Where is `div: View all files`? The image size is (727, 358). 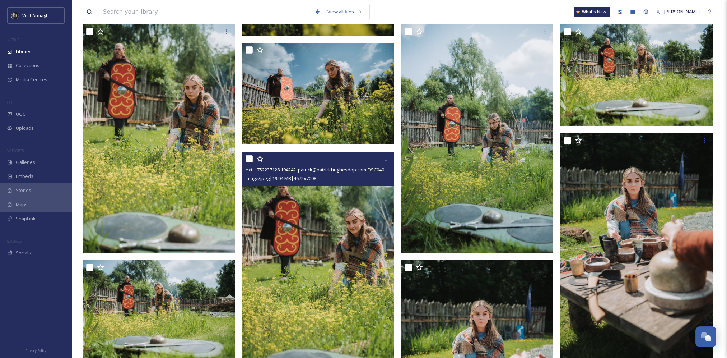
div: View all files is located at coordinates (345, 11).